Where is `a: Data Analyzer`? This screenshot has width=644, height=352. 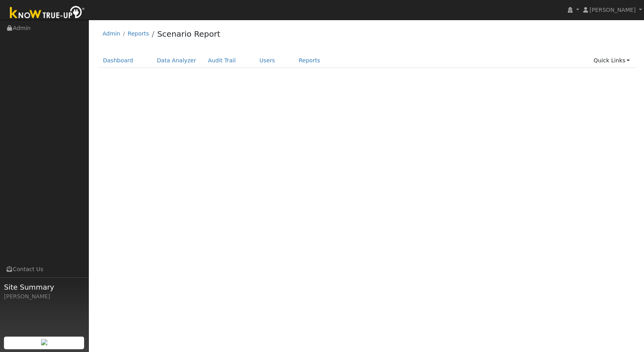
a: Data Analyzer is located at coordinates (176, 61).